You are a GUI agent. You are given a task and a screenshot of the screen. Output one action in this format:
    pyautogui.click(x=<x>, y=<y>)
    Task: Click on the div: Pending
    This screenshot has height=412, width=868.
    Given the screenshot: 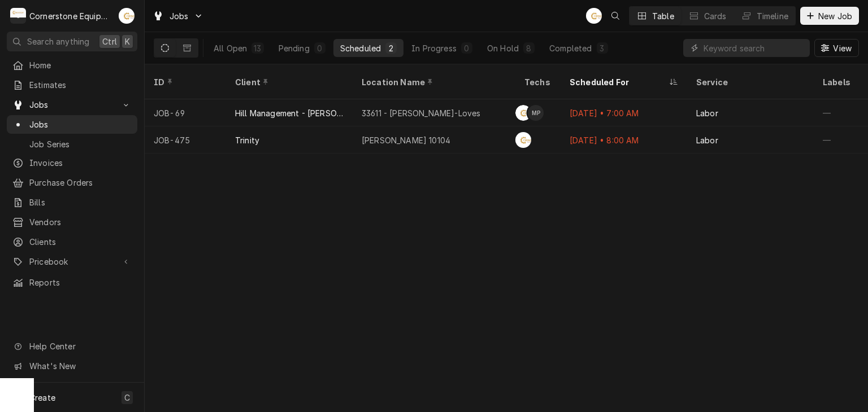 What is the action you would take?
    pyautogui.click(x=294, y=48)
    